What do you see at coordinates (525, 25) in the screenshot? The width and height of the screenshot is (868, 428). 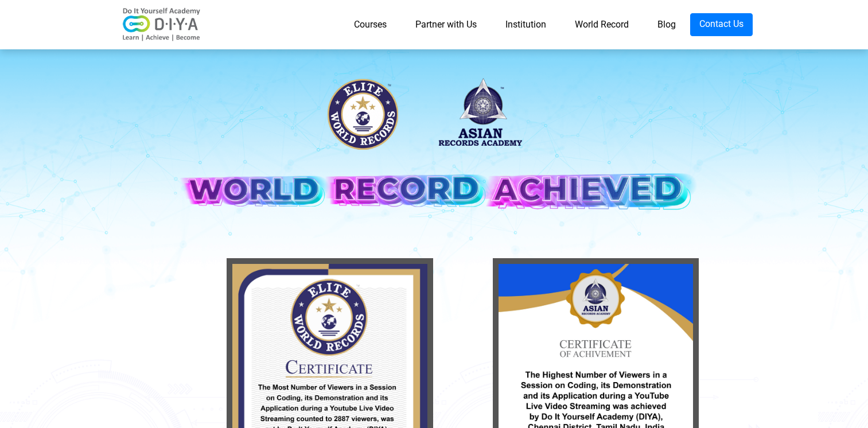 I see `a: Institution` at bounding box center [525, 25].